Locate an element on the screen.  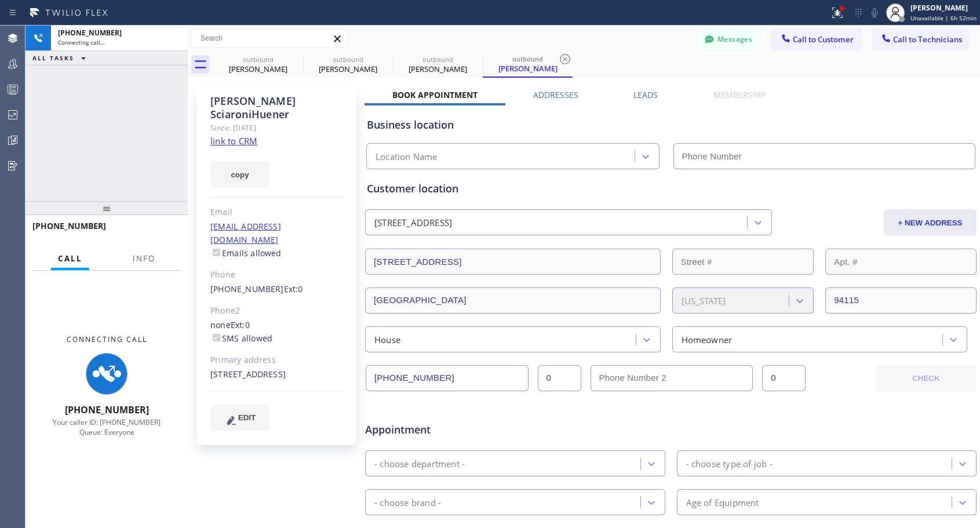
button: CHECK is located at coordinates (926, 379).